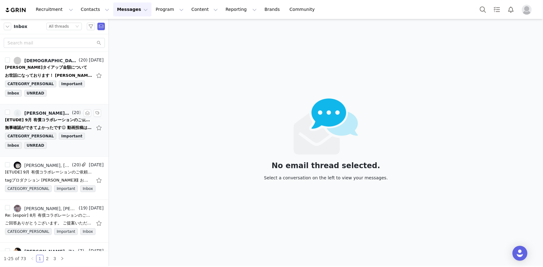 The width and height of the screenshot is (543, 267). Describe the element at coordinates (32, 259) in the screenshot. I see `i: icon: left` at that location.